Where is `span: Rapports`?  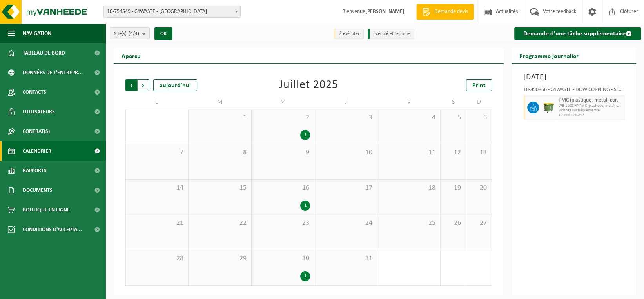
span: Rapports is located at coordinates (34, 170).